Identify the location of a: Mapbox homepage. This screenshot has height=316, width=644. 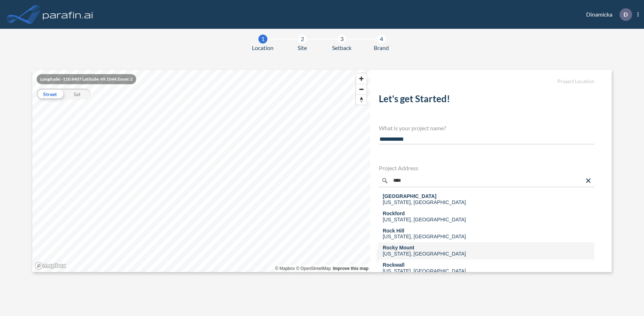
(51, 265).